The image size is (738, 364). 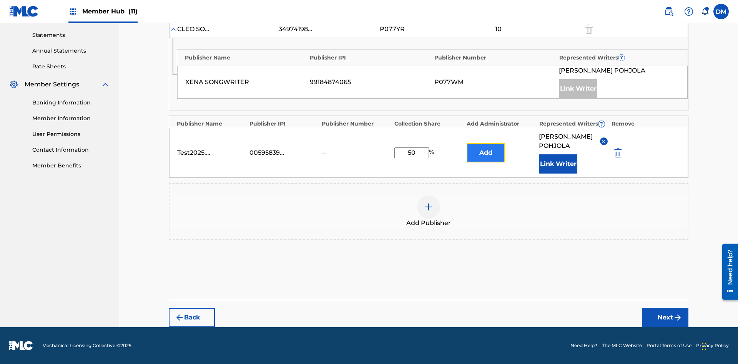 I want to click on img: MLC Logo, so click(x=24, y=11).